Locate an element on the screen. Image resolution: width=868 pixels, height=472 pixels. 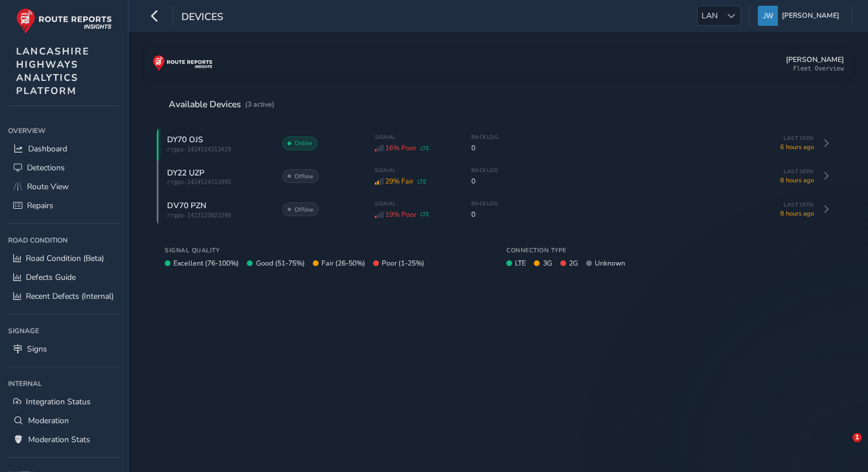
div: Signal Quality is located at coordinates (327, 250).